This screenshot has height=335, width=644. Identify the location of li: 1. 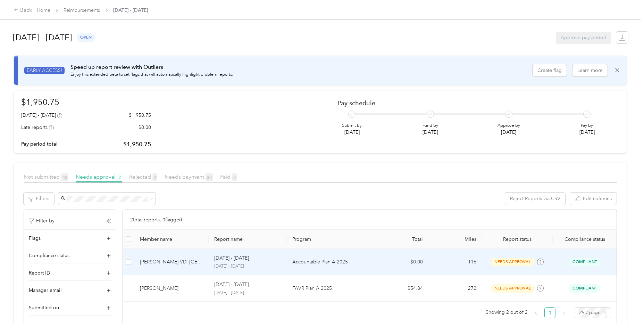
(550, 312).